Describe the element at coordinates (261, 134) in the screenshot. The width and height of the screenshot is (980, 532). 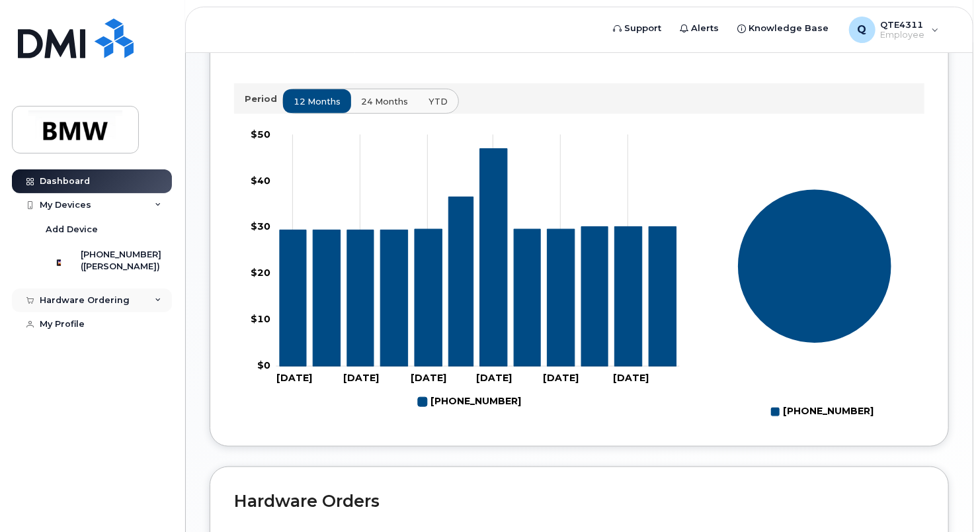
I see `tspan: $50` at that location.